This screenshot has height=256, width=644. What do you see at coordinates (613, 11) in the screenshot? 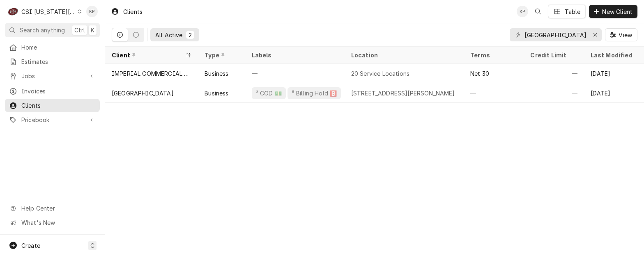
I see `button: New Client` at bounding box center [613, 11].